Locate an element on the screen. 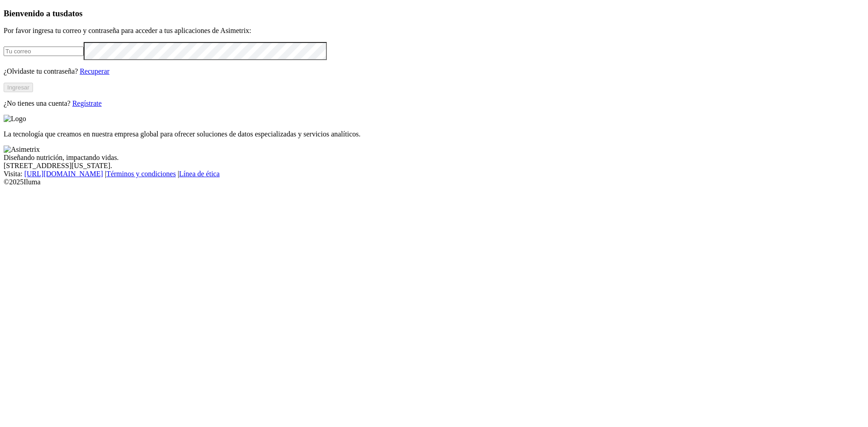  p: ¿No tienes una cuenta? is located at coordinates (434, 103).